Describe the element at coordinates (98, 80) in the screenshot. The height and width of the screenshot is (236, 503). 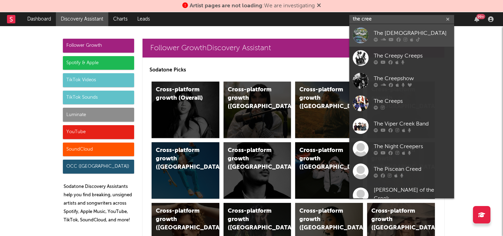
I see `div: TikTok Videos` at that location.